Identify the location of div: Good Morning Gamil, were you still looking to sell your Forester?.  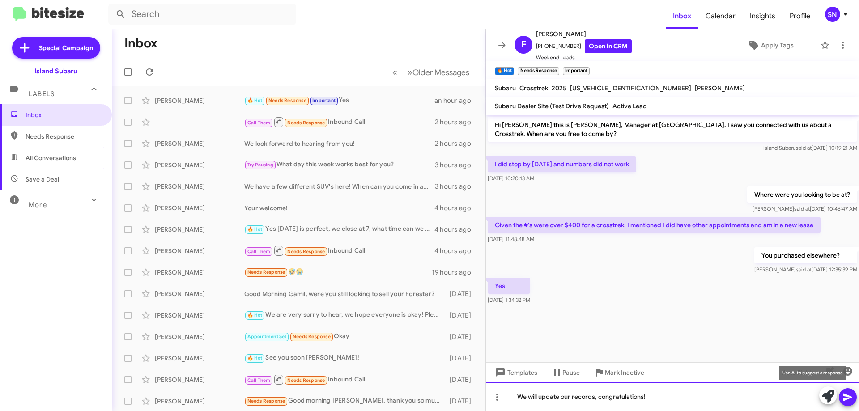
(345, 294).